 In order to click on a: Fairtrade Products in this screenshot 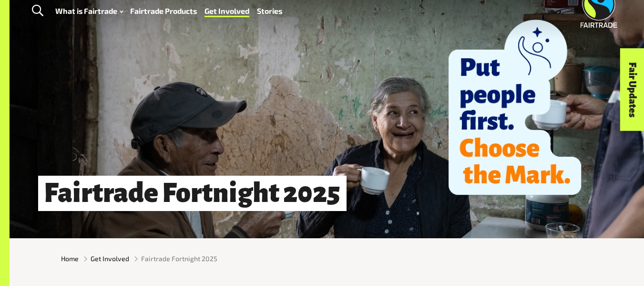, I will do `click(164, 11)`.